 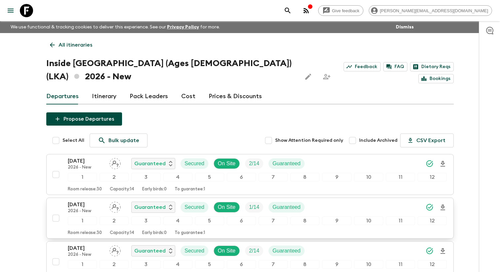 I want to click on span: Include Archived, so click(x=379, y=141).